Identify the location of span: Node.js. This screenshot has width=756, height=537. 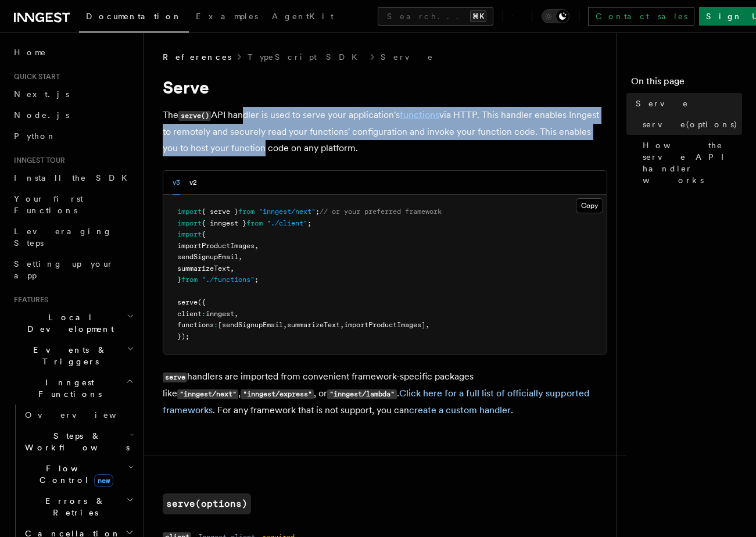
(41, 115).